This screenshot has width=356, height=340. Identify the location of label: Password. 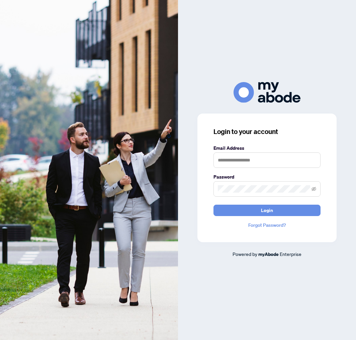
(267, 177).